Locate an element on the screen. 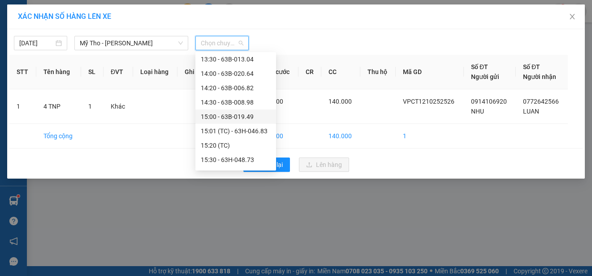 Image resolution: width=592 pixels, height=276 pixels. td: Tổng cộng is located at coordinates (59, 136).